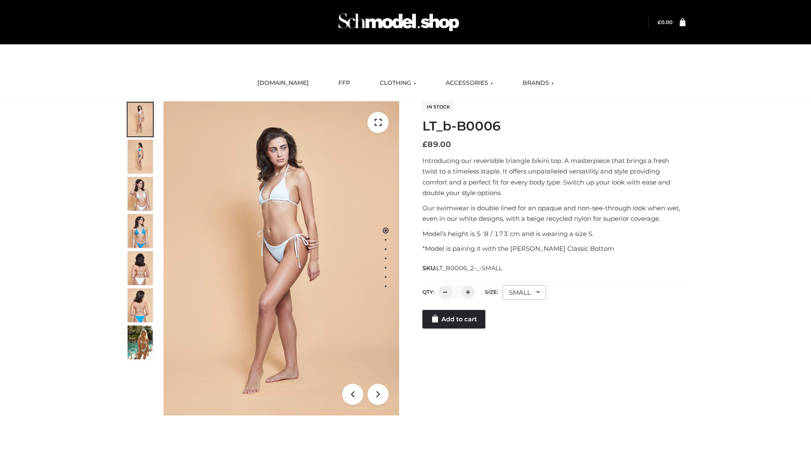 This screenshot has width=811, height=456. What do you see at coordinates (491, 292) in the screenshot?
I see `label: Size:` at bounding box center [491, 292].